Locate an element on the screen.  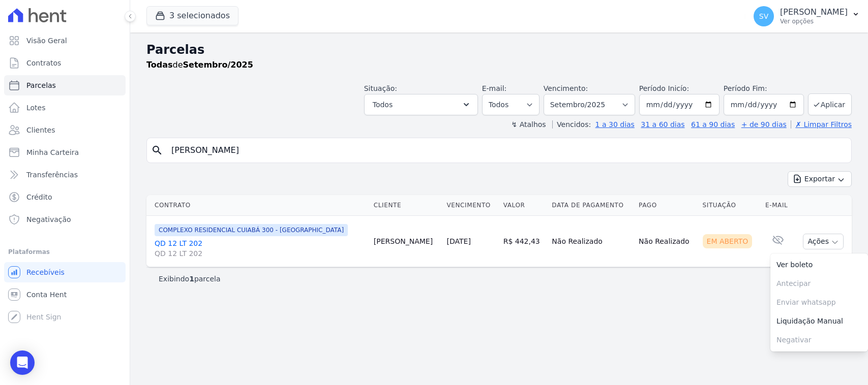
th: Contrato is located at coordinates (258, 205).